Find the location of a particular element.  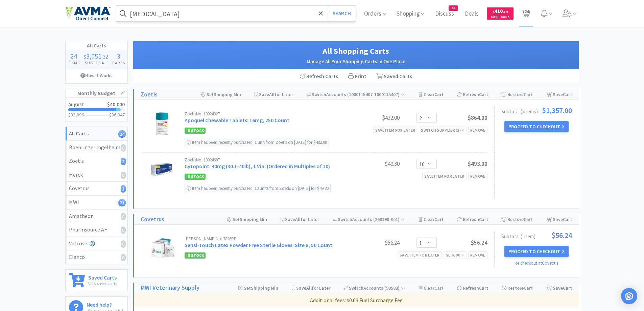

span: $56.24 is located at coordinates (479, 242).